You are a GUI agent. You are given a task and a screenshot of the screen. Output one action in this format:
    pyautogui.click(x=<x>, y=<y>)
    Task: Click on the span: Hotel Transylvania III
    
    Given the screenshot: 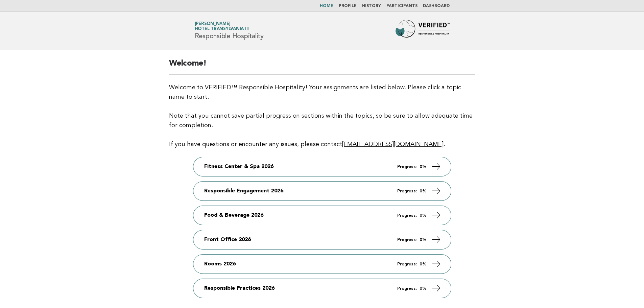 What is the action you would take?
    pyautogui.click(x=222, y=29)
    